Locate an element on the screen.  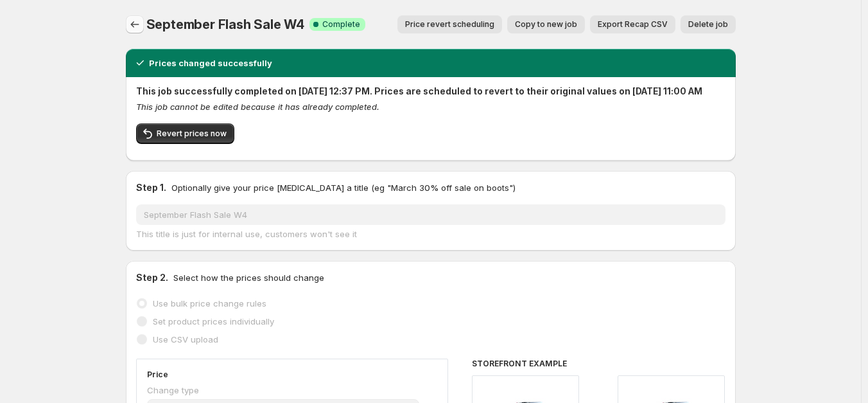
span: Price revert scheduling is located at coordinates (449, 25).